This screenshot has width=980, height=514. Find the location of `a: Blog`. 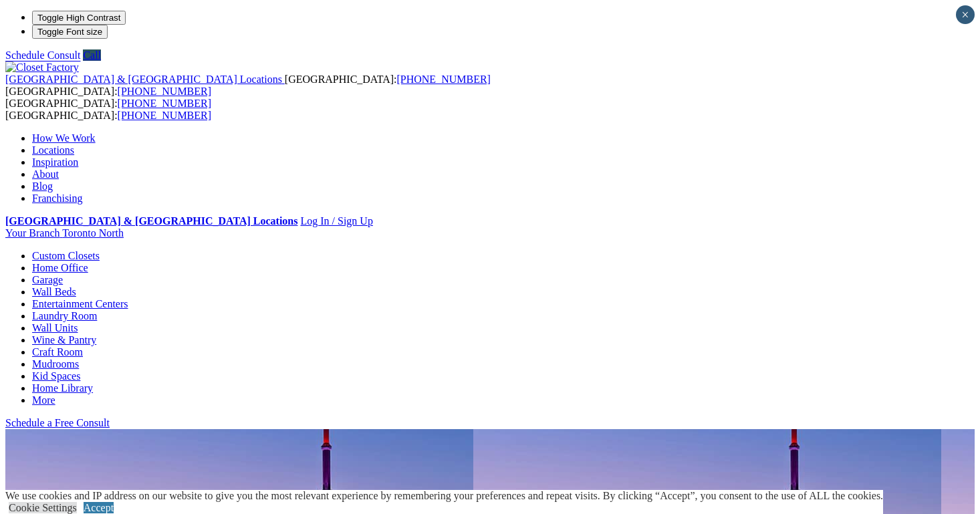

a: Blog is located at coordinates (42, 186).